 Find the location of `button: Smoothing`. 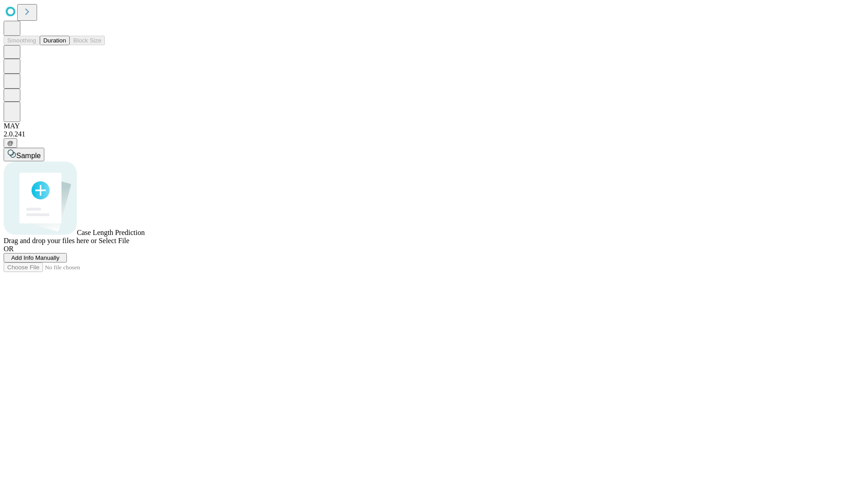

button: Smoothing is located at coordinates (22, 40).